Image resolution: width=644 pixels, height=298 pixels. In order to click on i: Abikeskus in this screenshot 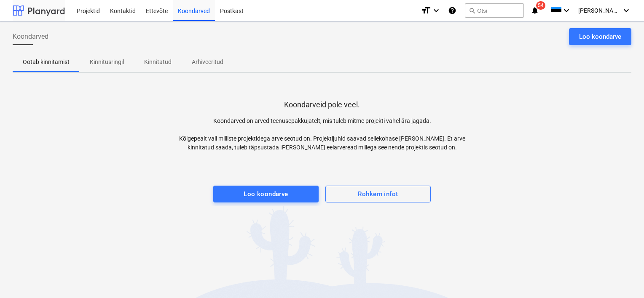, I will do `click(452, 10)`.